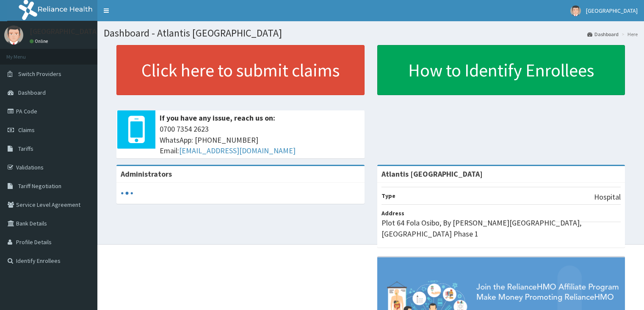 This screenshot has height=310, width=644. I want to click on a: Online, so click(40, 42).